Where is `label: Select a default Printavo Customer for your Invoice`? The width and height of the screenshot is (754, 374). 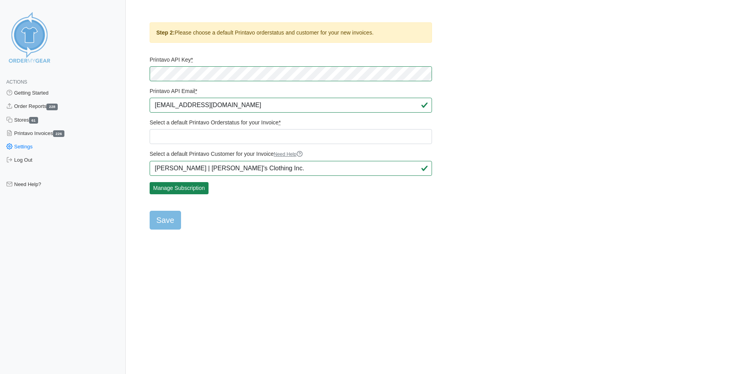
label: Select a default Printavo Customer for your Invoice is located at coordinates (290, 154).